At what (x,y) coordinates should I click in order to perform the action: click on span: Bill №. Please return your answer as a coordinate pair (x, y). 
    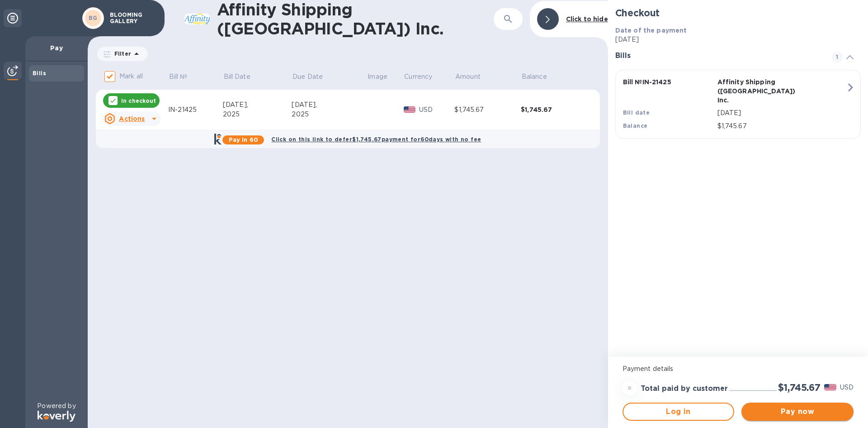
    Looking at the image, I should click on (184, 77).